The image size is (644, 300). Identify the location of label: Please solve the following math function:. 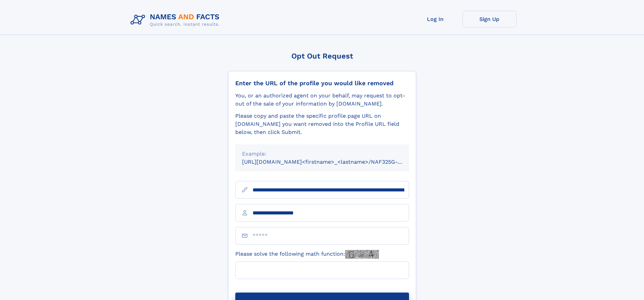
(307, 254).